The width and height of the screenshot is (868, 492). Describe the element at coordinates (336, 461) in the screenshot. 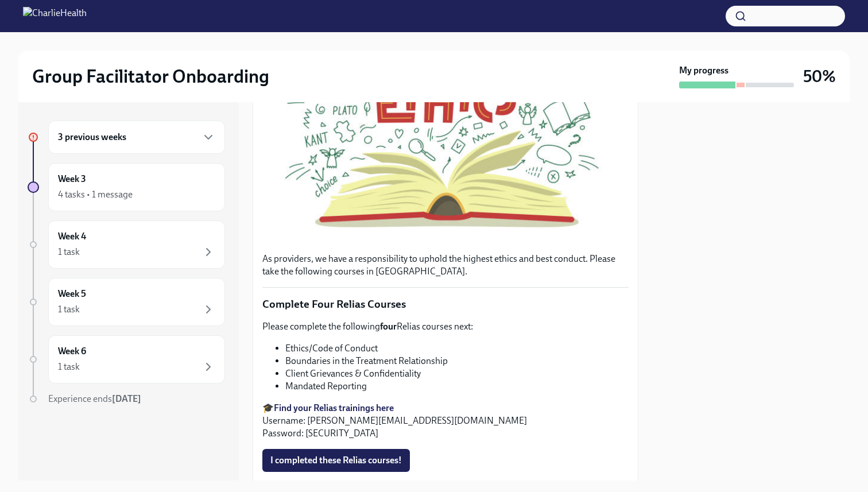

I see `button: I completed these Relias courses!` at that location.